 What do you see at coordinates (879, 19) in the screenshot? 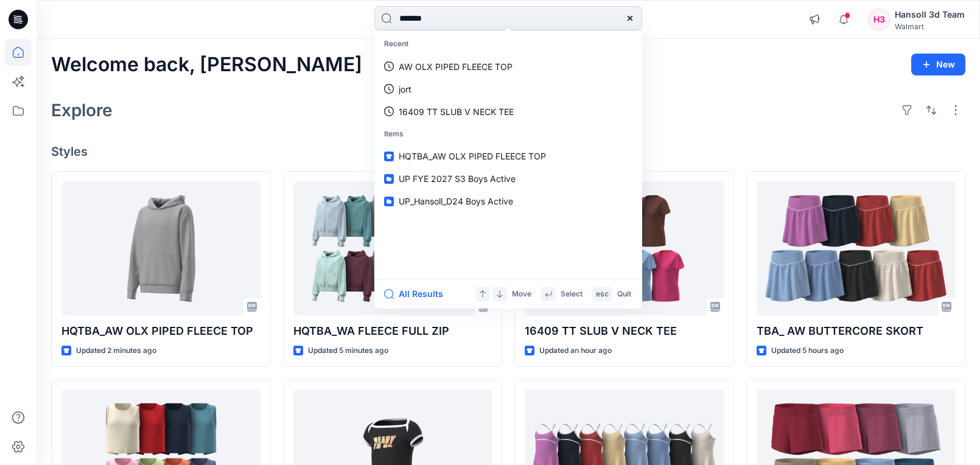
I see `div: H3` at bounding box center [879, 19].